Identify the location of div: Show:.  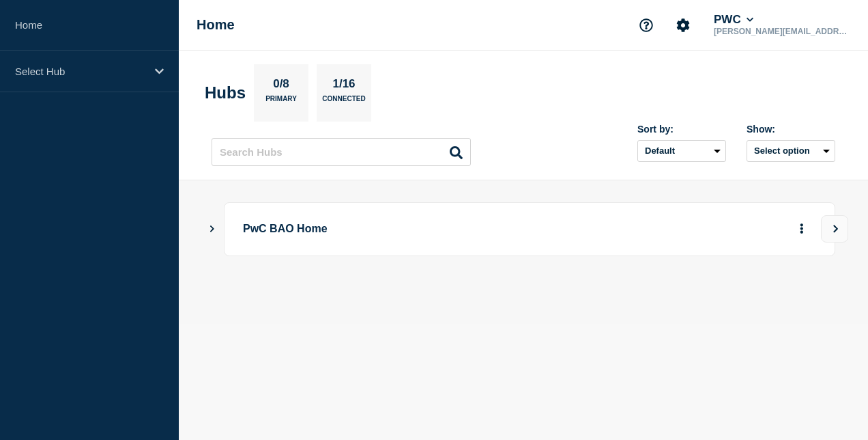
(791, 129).